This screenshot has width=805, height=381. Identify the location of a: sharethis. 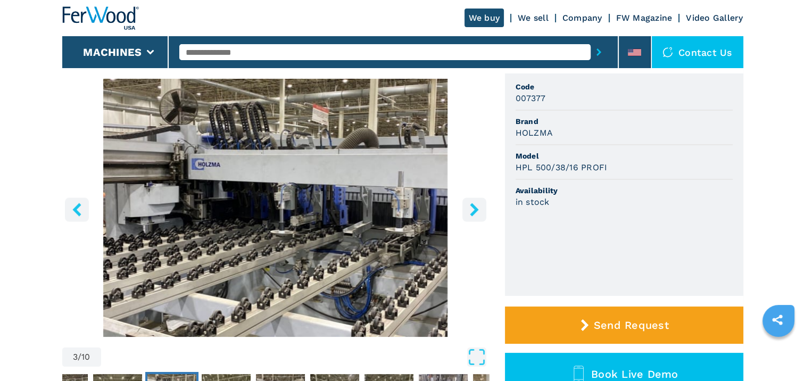
(777, 320).